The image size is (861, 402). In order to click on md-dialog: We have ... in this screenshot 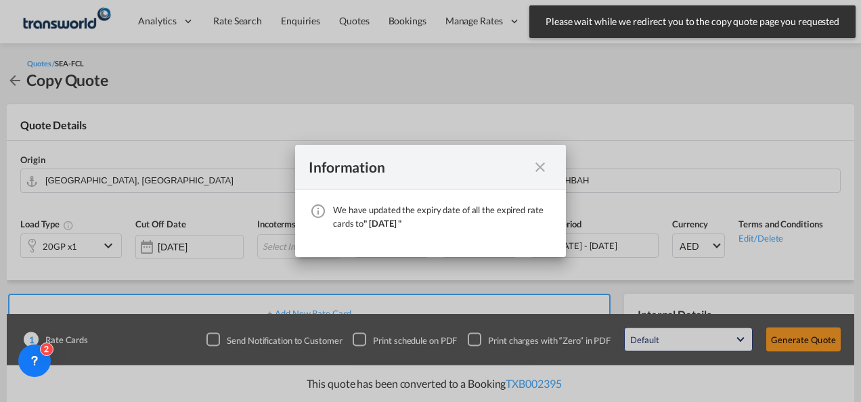, I will do `click(431, 201)`.